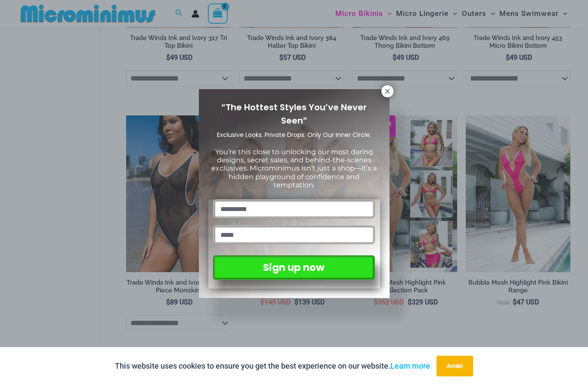 This screenshot has width=588, height=385. What do you see at coordinates (294, 114) in the screenshot?
I see `span: “The Hottest Styles You’ve Never Seen”` at bounding box center [294, 114].